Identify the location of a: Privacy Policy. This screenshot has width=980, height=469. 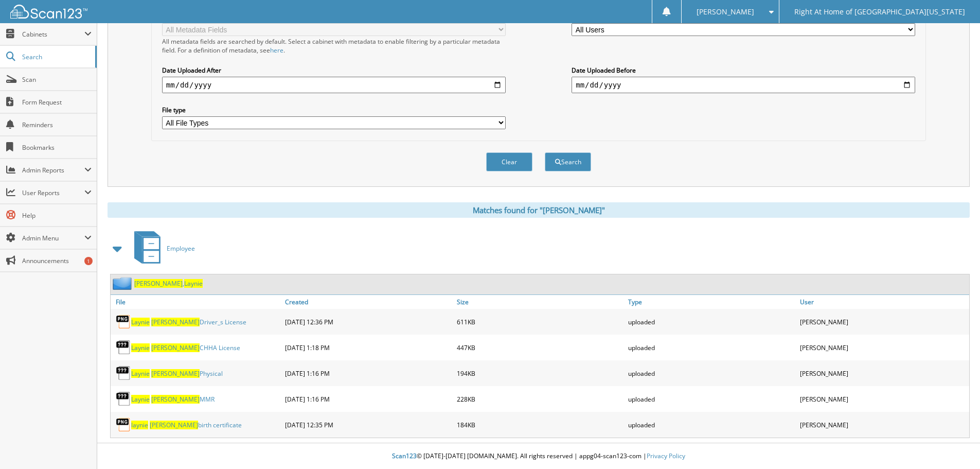
(666, 455).